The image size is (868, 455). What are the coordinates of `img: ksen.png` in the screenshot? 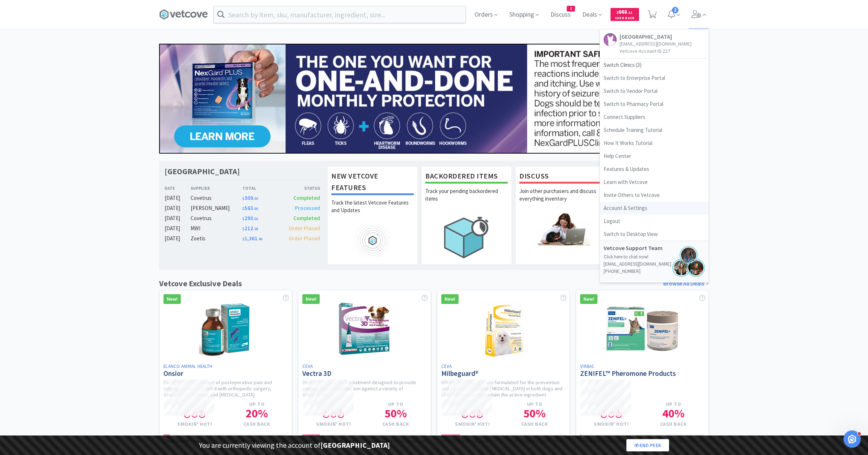 It's located at (688, 255).